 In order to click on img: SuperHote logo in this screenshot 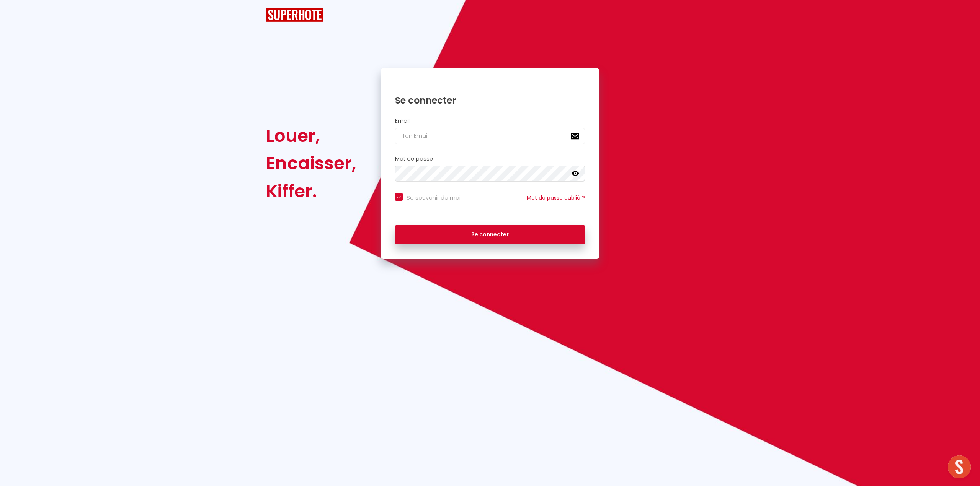, I will do `click(294, 14)`.